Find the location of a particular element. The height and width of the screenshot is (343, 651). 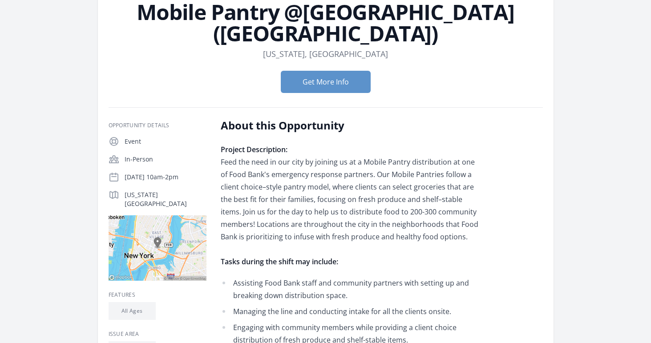

button: Get More Info is located at coordinates (326, 82).